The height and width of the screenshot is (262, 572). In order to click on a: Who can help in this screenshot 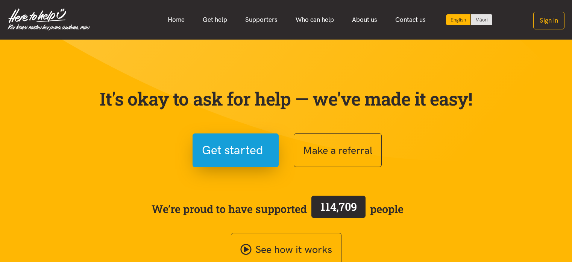, I will do `click(315, 20)`.